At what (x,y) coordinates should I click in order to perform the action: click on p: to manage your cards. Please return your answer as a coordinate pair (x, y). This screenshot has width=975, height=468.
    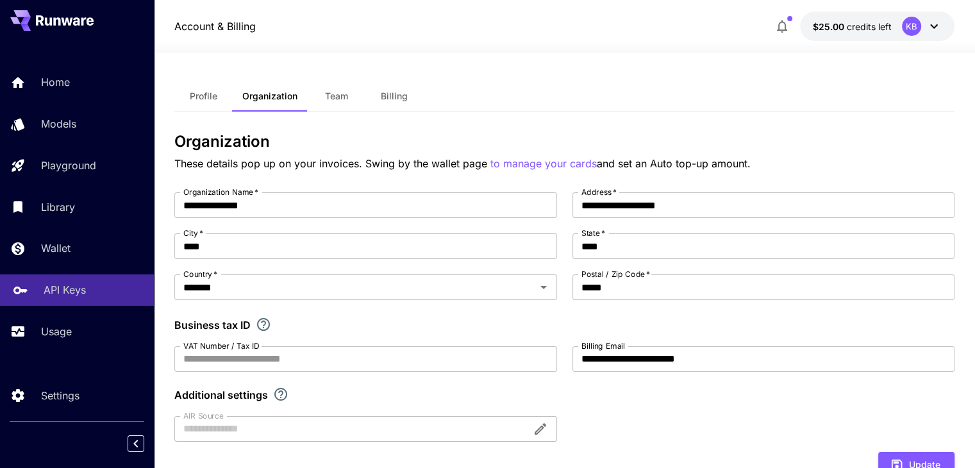
    Looking at the image, I should click on (544, 164).